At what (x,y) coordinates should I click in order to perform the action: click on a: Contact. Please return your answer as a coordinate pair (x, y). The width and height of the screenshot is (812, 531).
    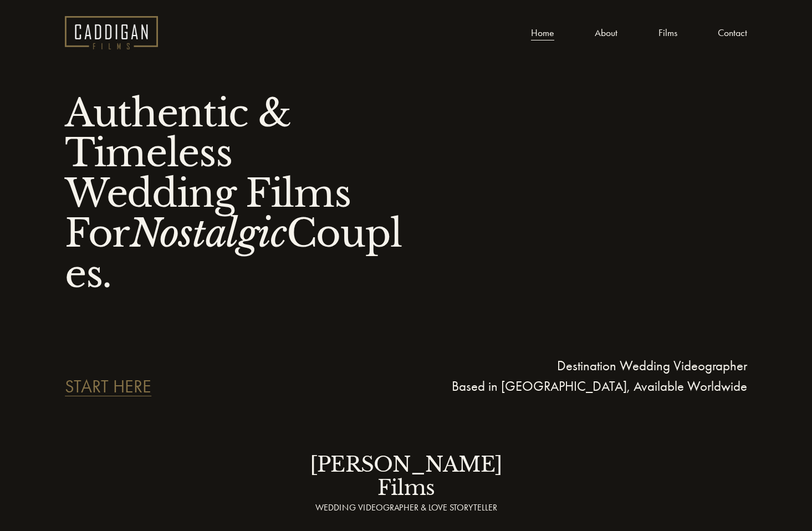
    Looking at the image, I should click on (732, 33).